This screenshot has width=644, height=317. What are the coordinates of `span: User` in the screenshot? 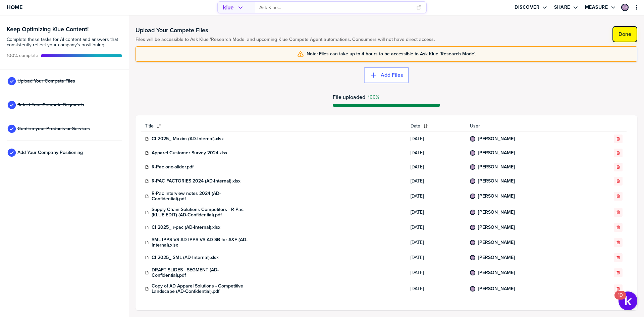 It's located at (527, 126).